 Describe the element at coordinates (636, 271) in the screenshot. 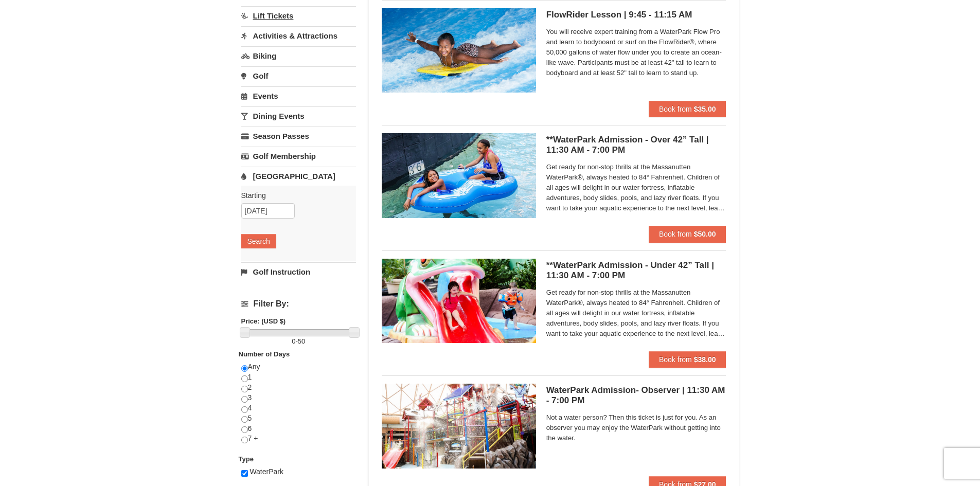

I see `h5: **WaterPark Admission - Under 42” Tall | 11:30 AM - 7:00 PM` at that location.